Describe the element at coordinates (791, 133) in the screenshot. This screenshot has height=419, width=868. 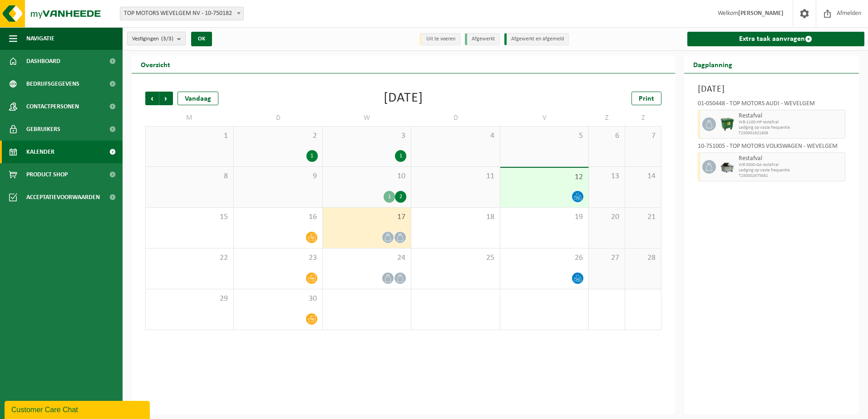
I see `span: T250001921808` at that location.